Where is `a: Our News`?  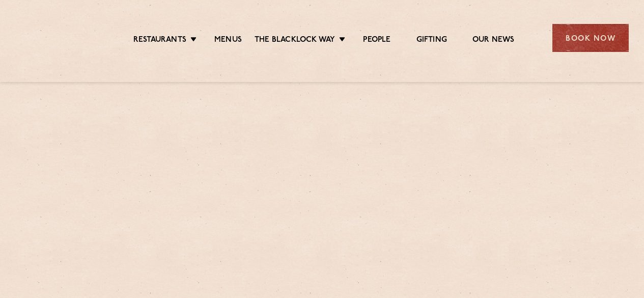 a: Our News is located at coordinates (494, 41).